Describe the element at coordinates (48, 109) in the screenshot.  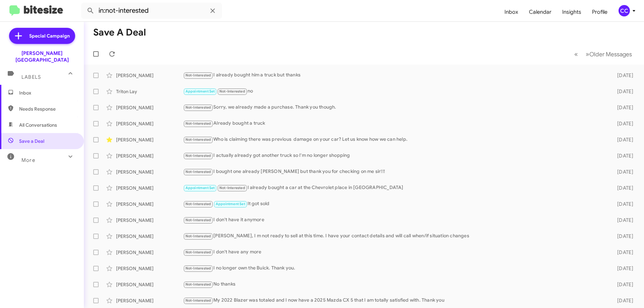
I see `span: Needs Response` at that location.